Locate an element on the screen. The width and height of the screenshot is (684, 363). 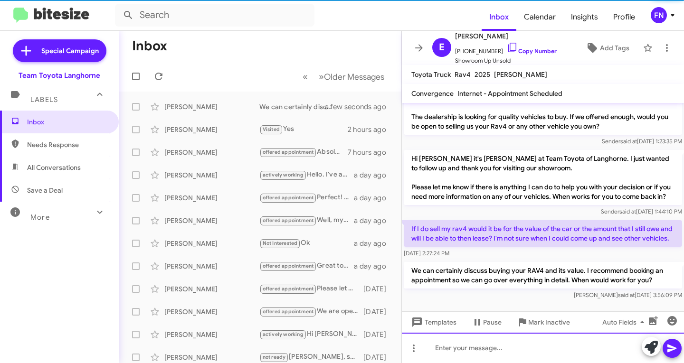
span: All Conversations is located at coordinates (54, 168).